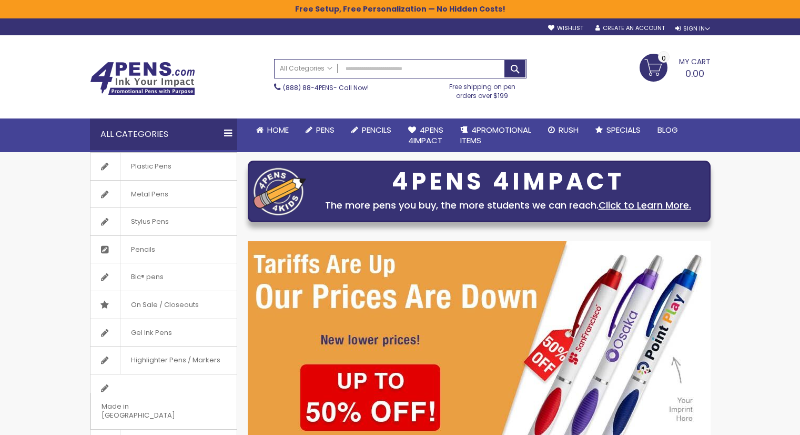 The width and height of the screenshot is (800, 435). What do you see at coordinates (308, 87) in the screenshot?
I see `a: (888) 88-4PENS` at bounding box center [308, 87].